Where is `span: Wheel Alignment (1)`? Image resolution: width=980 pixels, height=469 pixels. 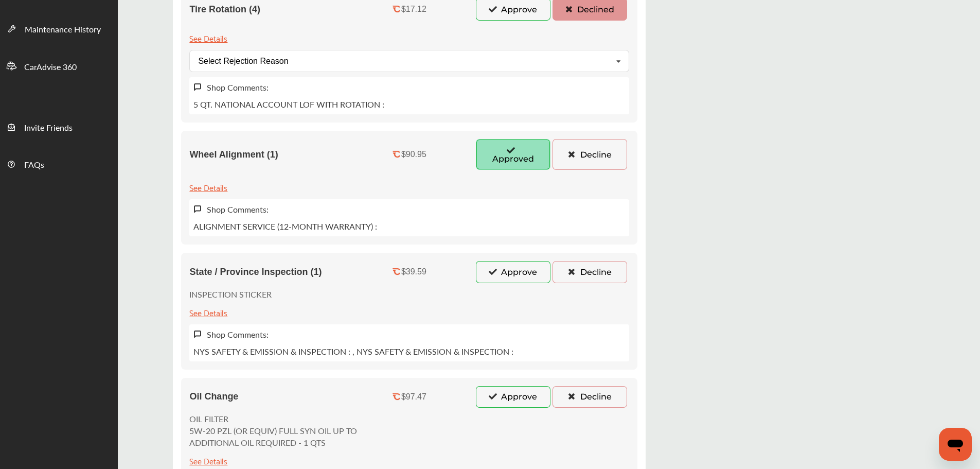
span: Wheel Alignment (1) is located at coordinates (234, 155).